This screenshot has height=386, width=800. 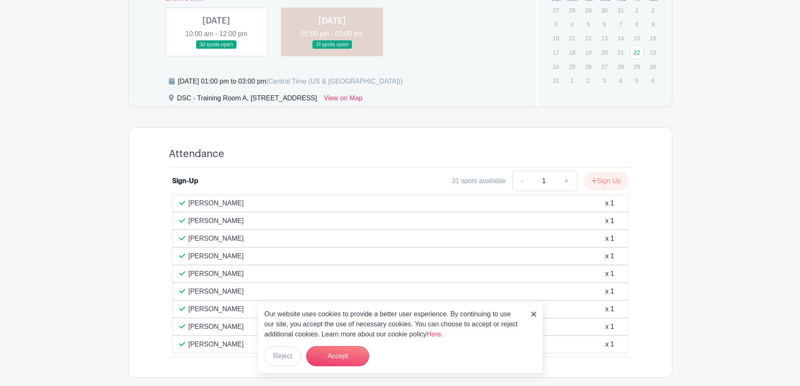 What do you see at coordinates (343, 100) in the screenshot?
I see `a: View on Map` at bounding box center [343, 100].